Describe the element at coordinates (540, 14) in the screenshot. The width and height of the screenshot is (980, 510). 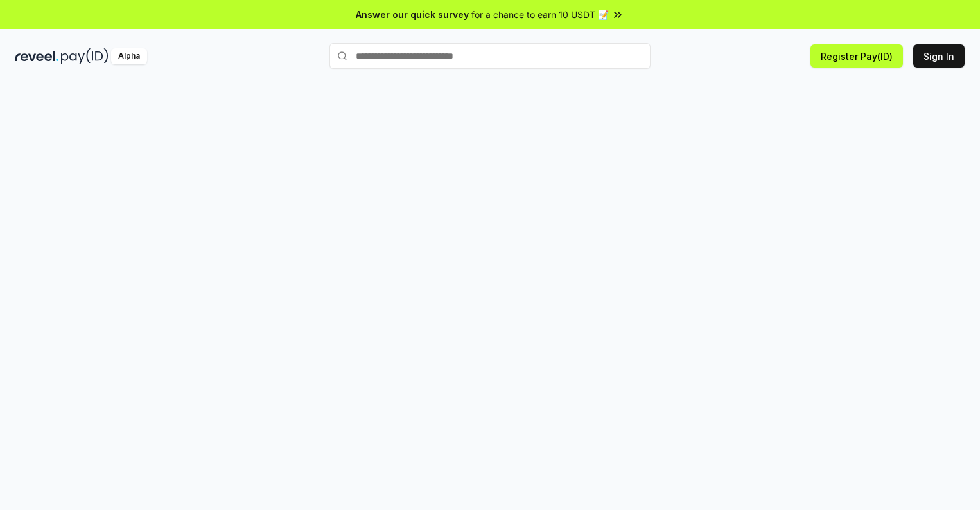
I see `span: for a chance to earn 10 USDT 📝` at that location.